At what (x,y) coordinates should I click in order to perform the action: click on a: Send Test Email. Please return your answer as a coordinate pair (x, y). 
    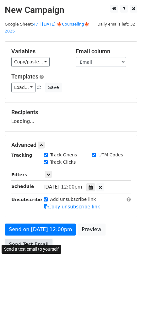
    Looking at the image, I should click on (29, 245).